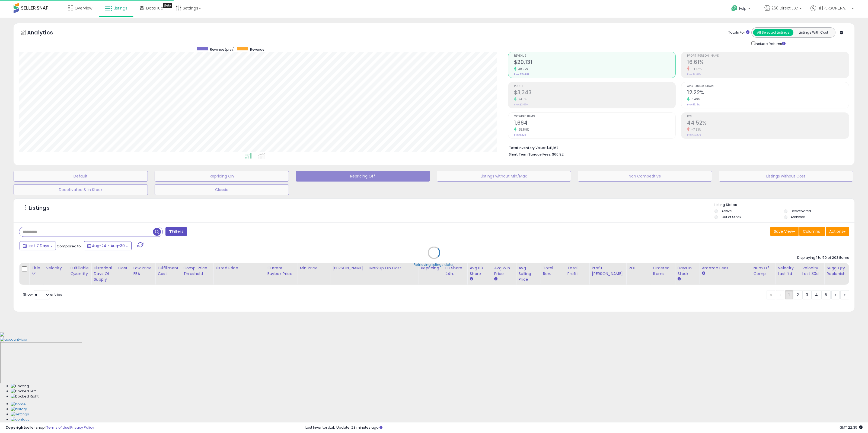 The image size is (868, 433). What do you see at coordinates (768, 63) in the screenshot?
I see `h2: 16.61%` at bounding box center [768, 63].